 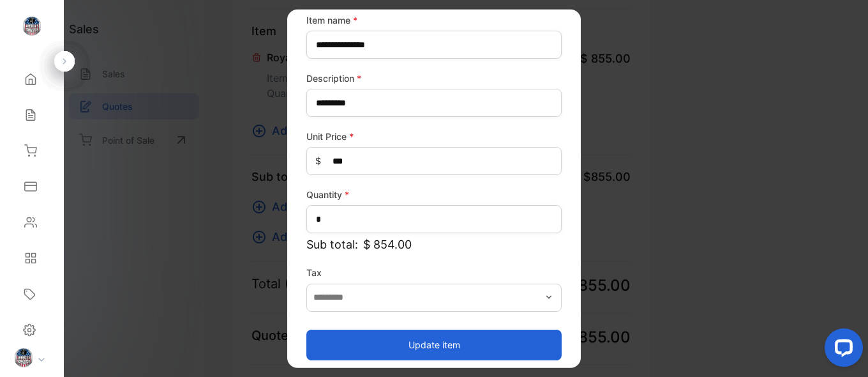 I want to click on img: logo, so click(x=32, y=26).